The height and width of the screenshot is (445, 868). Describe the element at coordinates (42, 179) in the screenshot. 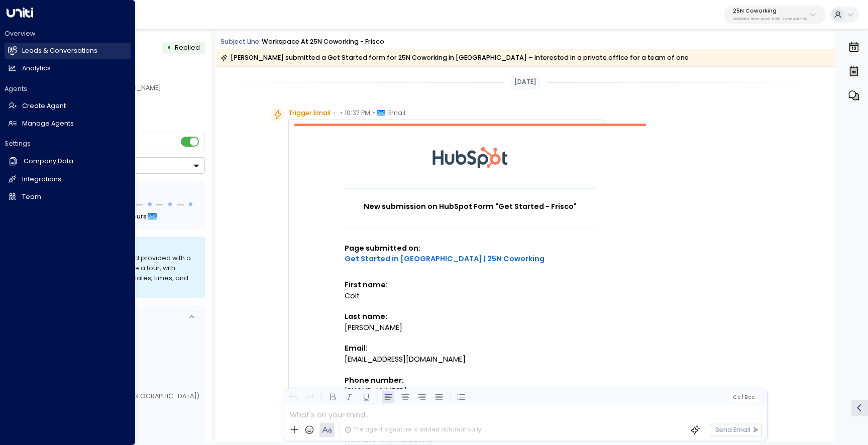

I see `h2: Integrations` at that location.